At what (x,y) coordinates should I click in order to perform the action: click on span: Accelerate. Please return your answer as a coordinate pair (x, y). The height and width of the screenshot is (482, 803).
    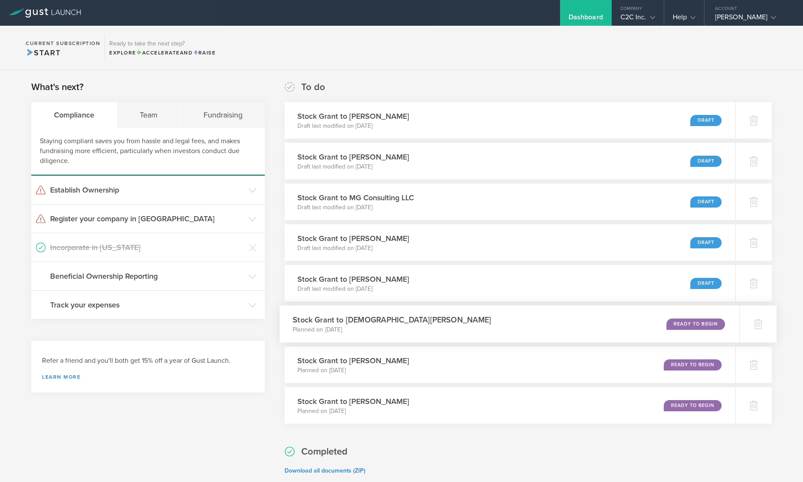
    Looking at the image, I should click on (158, 53).